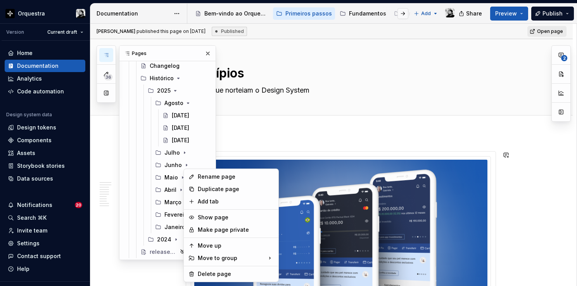 Image resolution: width=577 pixels, height=286 pixels. I want to click on div: Duplicate page, so click(236, 189).